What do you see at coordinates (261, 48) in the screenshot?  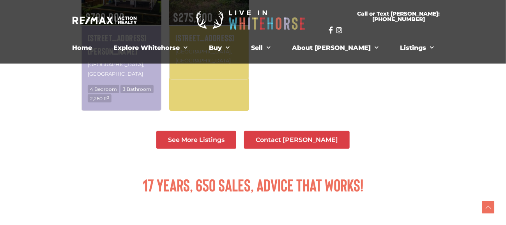 I see `a: Sell` at bounding box center [261, 48].